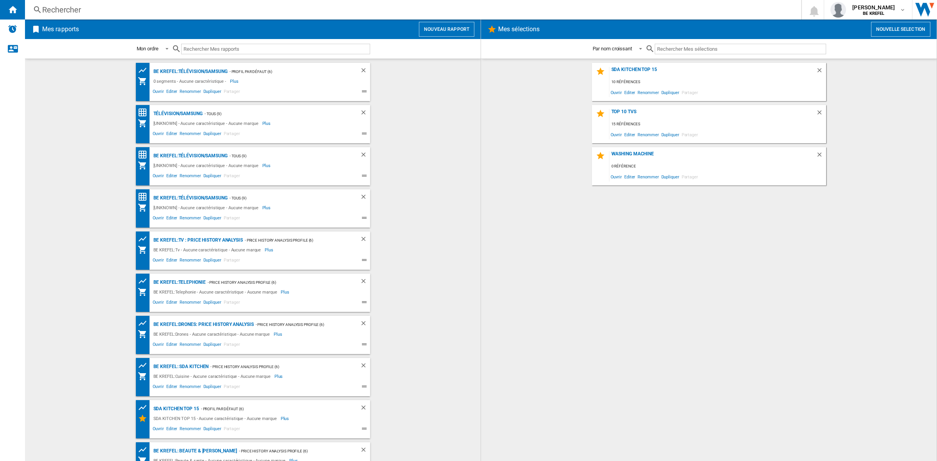 Image resolution: width=937 pixels, height=461 pixels. What do you see at coordinates (197, 240) in the screenshot?
I see `div: BE KREFEL:Tv : Price history analysis` at bounding box center [197, 240].